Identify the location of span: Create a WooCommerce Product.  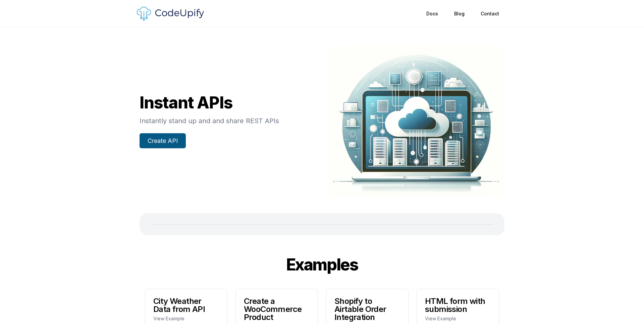
(277, 310).